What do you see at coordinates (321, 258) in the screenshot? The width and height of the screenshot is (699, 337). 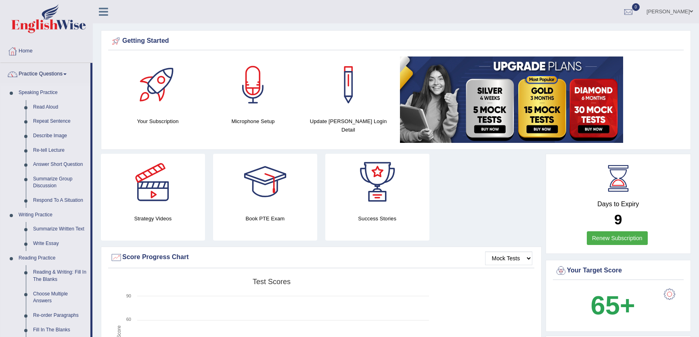 I see `div: Score Progress Chart` at bounding box center [321, 258].